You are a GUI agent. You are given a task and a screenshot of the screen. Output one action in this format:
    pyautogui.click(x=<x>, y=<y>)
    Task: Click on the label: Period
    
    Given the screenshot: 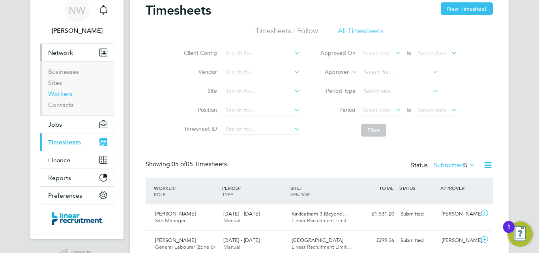 What is the action you would take?
    pyautogui.click(x=338, y=110)
    